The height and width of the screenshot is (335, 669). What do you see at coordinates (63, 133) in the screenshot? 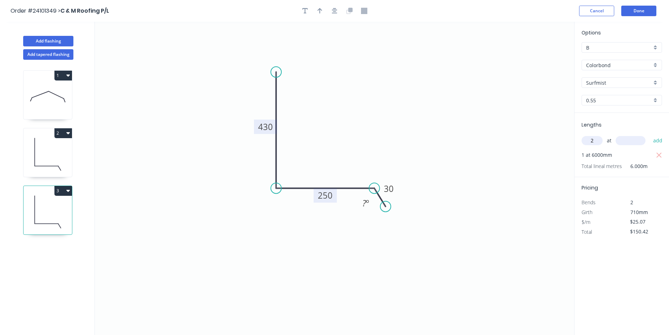
I see `button: 2` at bounding box center [63, 133].